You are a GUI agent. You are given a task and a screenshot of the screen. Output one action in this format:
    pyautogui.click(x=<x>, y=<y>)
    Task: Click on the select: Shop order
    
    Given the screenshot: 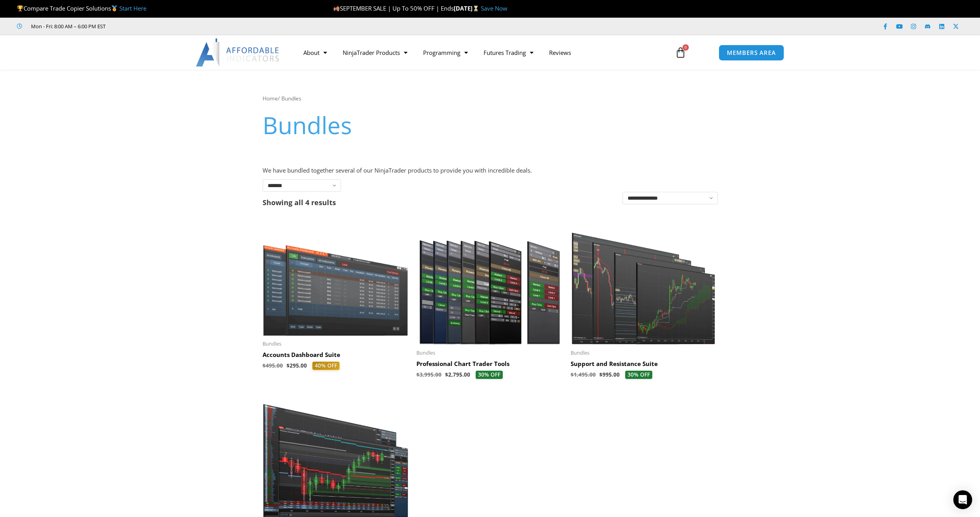 What is the action you would take?
    pyautogui.click(x=670, y=198)
    